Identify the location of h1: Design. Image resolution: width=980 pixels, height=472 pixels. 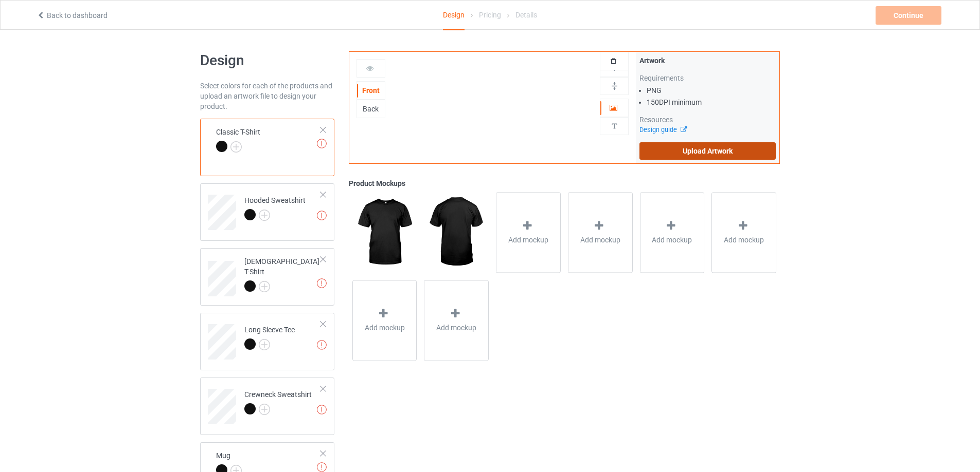
(267, 60).